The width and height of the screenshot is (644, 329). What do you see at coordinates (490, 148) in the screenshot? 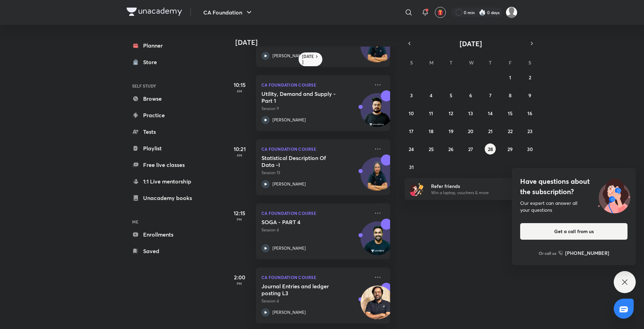
I see `abbr: August 28, 2025` at bounding box center [490, 148].